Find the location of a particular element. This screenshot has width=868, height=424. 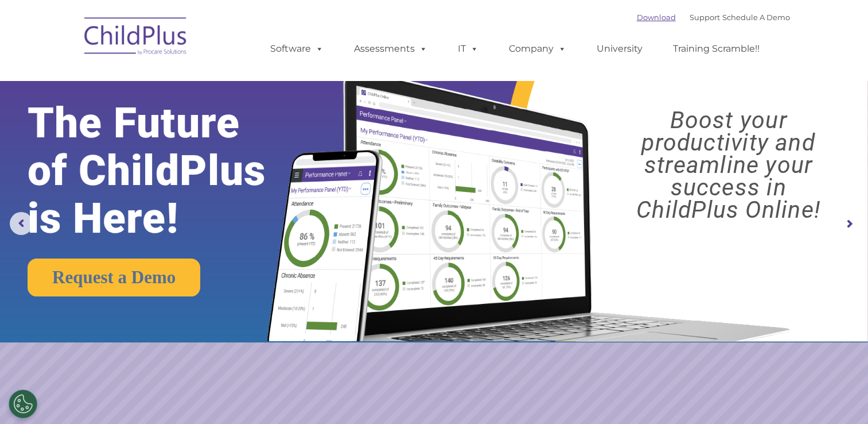

rs-layer: The Future of ChildPlus is Here! is located at coordinates (166, 171).